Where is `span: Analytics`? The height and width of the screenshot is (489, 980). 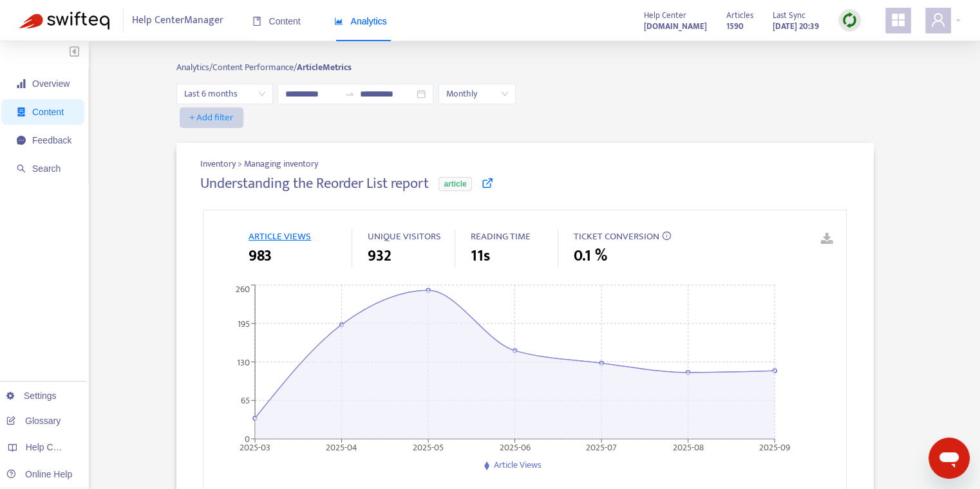
span: Analytics is located at coordinates (360, 21).